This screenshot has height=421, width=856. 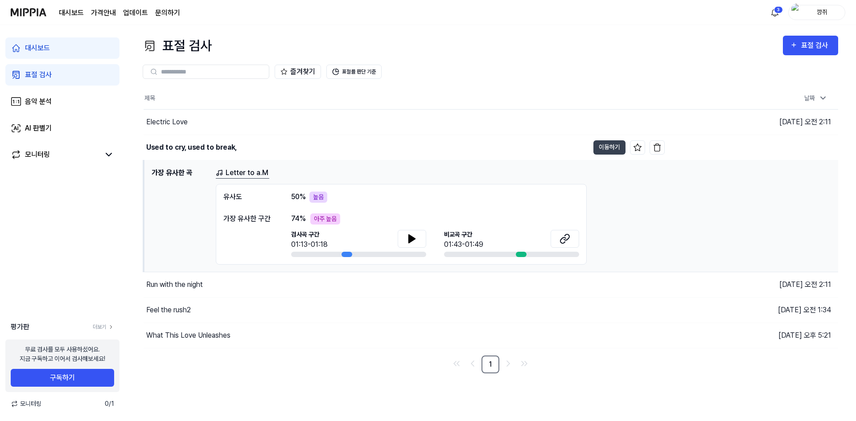 What do you see at coordinates (473, 364) in the screenshot?
I see `a: Go to previous page` at bounding box center [473, 364].